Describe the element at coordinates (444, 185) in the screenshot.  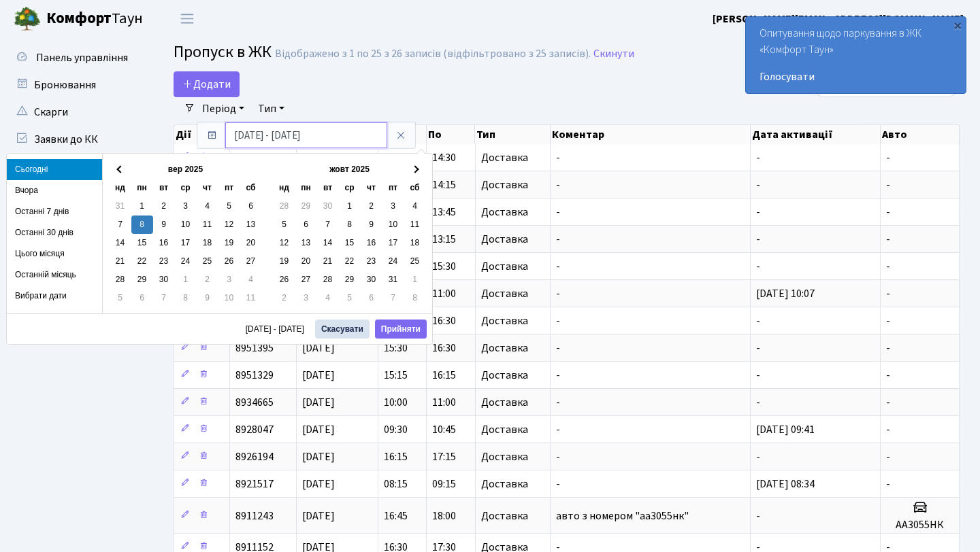
I see `span: 14:15` at that location.